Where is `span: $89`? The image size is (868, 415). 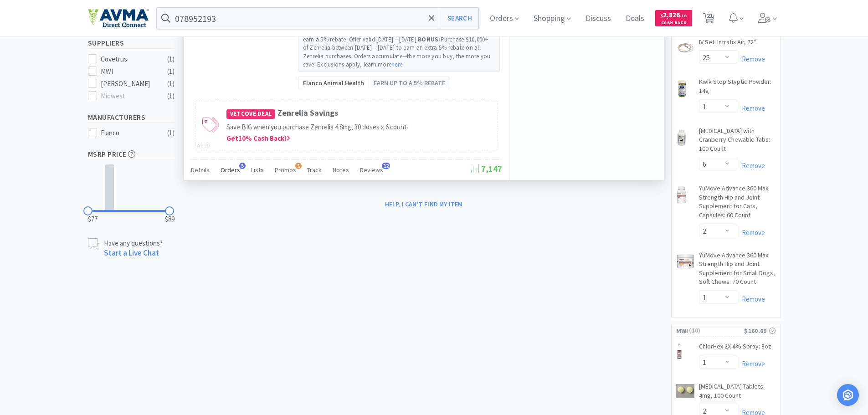
span: $89 is located at coordinates (169, 219).